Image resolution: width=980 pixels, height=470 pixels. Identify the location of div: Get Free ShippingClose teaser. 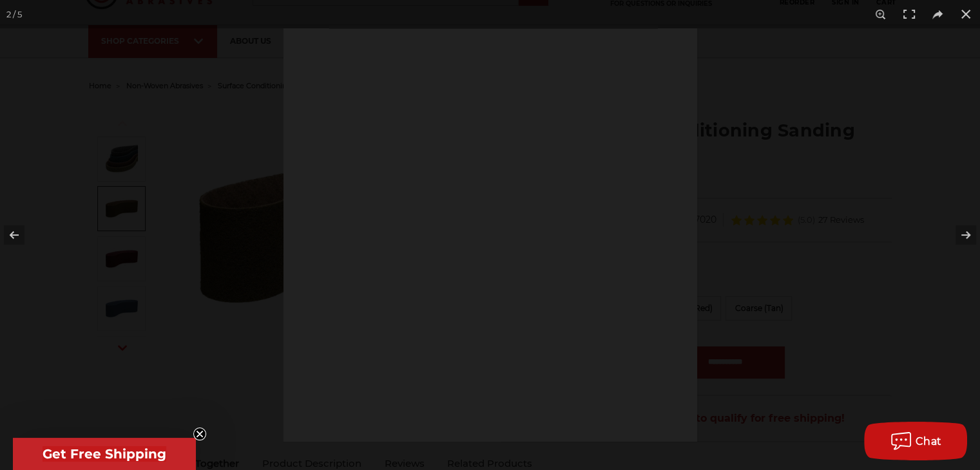
(104, 454).